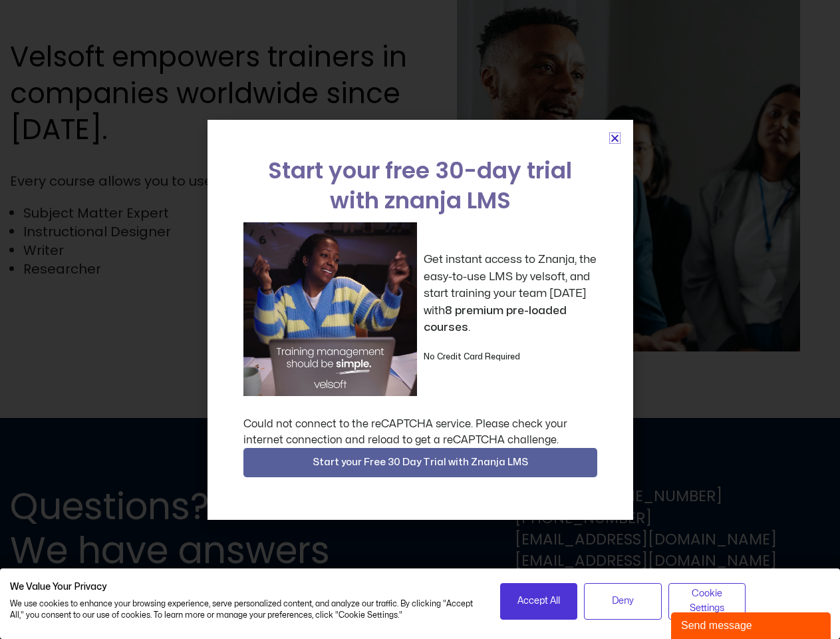  Describe the element at coordinates (330, 308) in the screenshot. I see `img: a woman sitting at her laptop dancing` at that location.